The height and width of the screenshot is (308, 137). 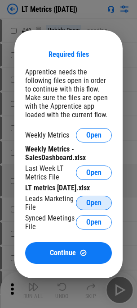 I want to click on div: Weekly Metrics - SalesDashboard.xlsx, so click(x=68, y=153).